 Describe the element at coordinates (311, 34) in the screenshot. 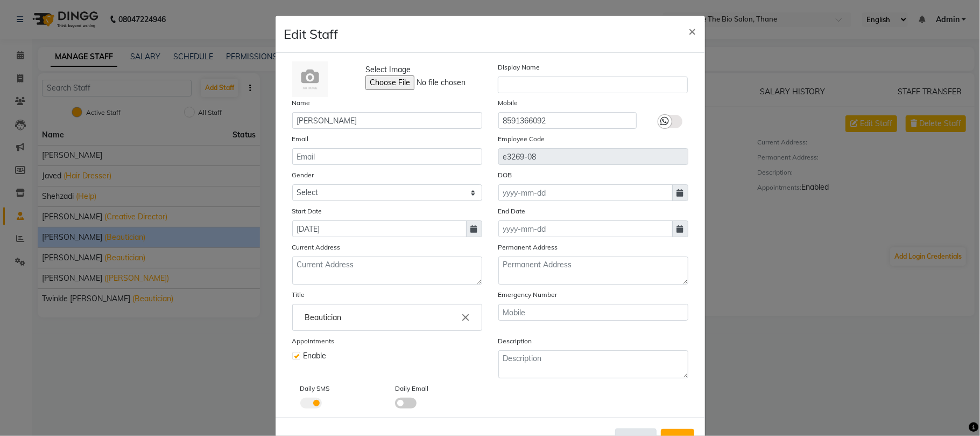

I see `h4: Edit Staff` at that location.